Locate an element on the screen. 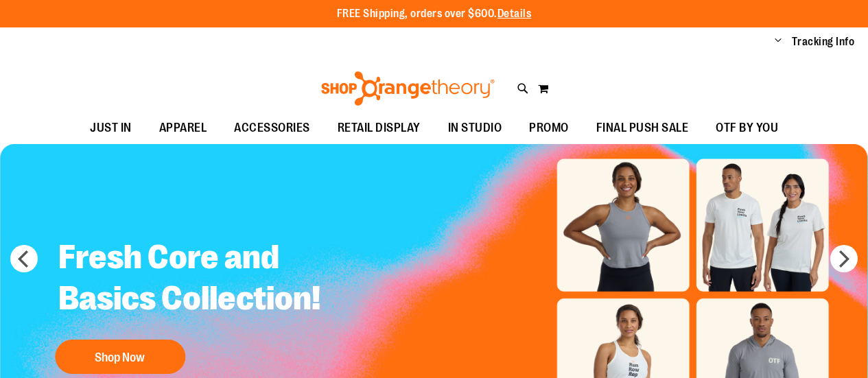 The width and height of the screenshot is (868, 378). a: APPAREL is located at coordinates (183, 129).